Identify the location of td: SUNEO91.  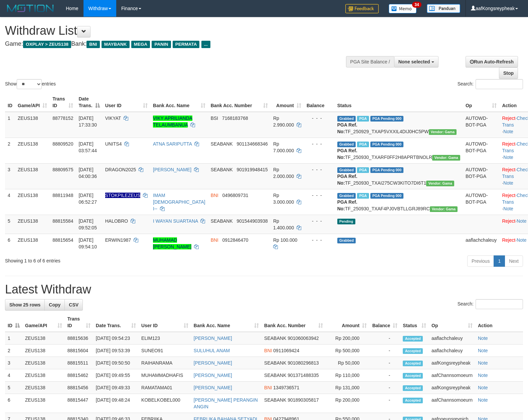
(165, 351).